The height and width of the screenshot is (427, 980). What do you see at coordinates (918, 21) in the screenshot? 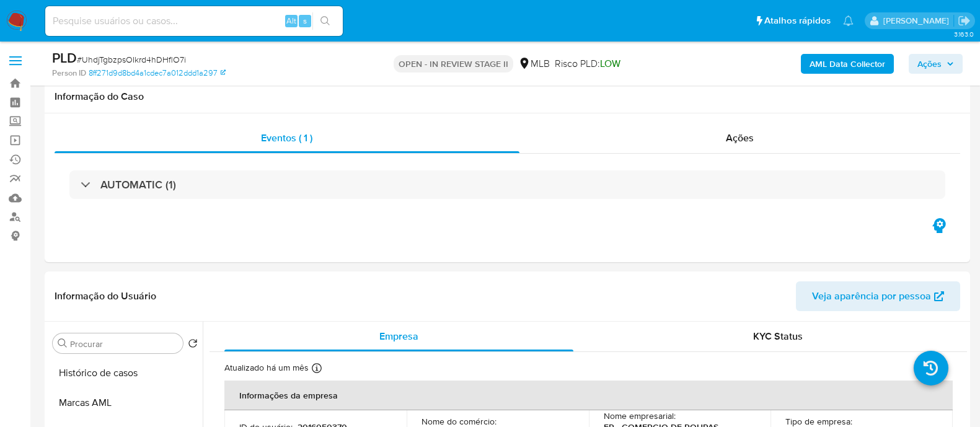
I see `p: alessandra.barbosa@mercadopago.com` at bounding box center [918, 21].